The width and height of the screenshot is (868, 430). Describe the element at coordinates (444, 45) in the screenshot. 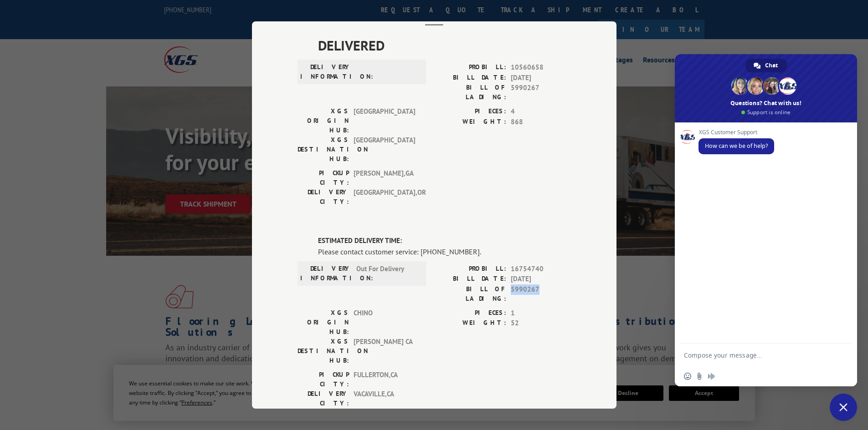

I see `span: DELIVERED` at that location.